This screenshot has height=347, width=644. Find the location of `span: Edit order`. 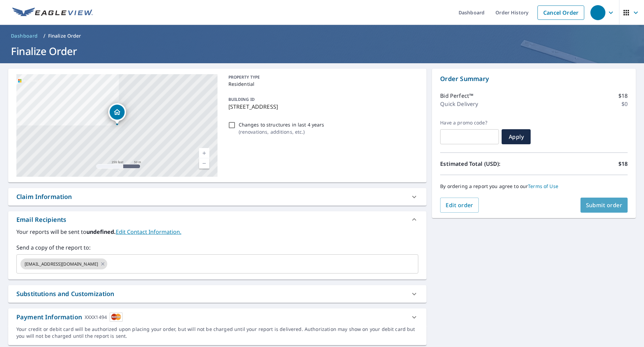

span: Edit order is located at coordinates (459, 205).